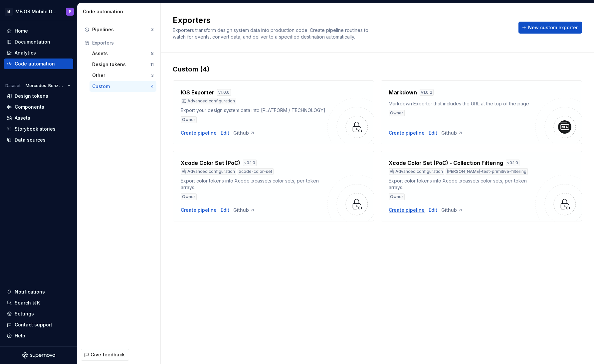 The image size is (594, 364). Describe the element at coordinates (550, 27) in the screenshot. I see `button: New custom exporter` at that location.